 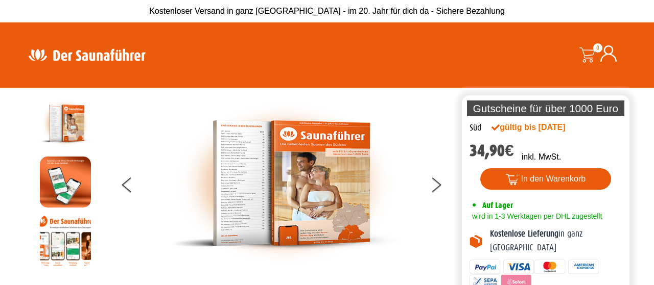 What do you see at coordinates (65, 241) in the screenshot?
I see `img: Anleitung7tn` at bounding box center [65, 241].